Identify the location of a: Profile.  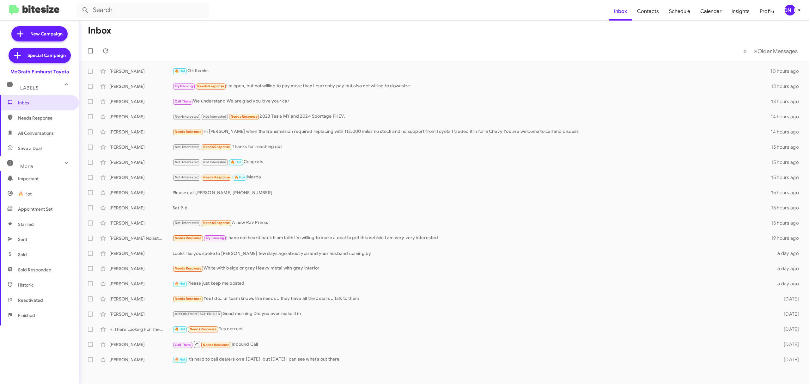
(767, 11).